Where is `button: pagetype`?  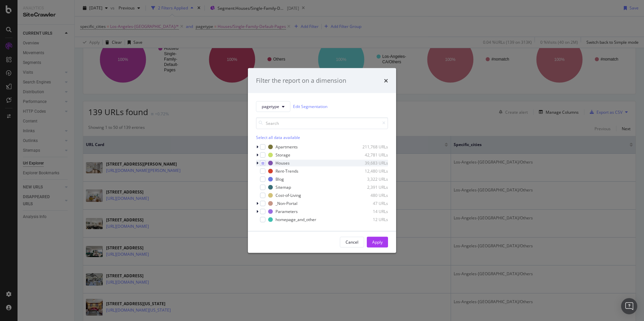
button: pagetype is located at coordinates (273, 107).